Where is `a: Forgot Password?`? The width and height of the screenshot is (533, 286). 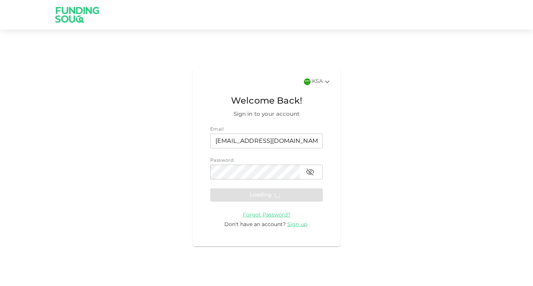
a: Forgot Password? is located at coordinates (266, 215).